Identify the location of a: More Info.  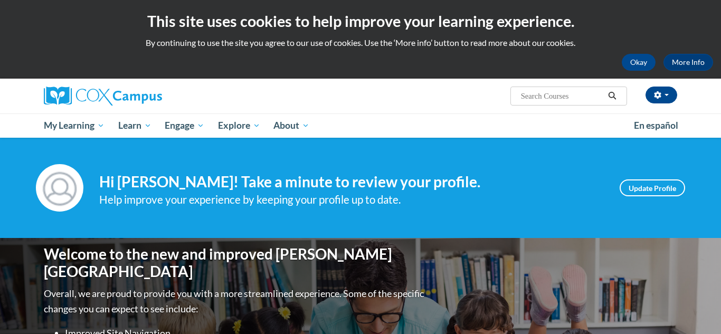
(688, 62).